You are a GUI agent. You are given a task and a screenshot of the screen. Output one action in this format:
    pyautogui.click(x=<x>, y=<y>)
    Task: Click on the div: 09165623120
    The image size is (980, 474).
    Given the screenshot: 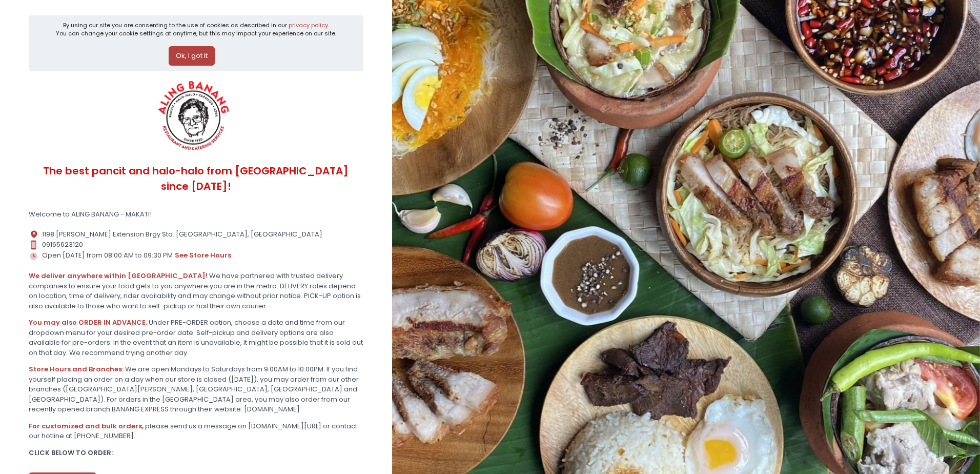 What is the action you would take?
    pyautogui.click(x=196, y=245)
    